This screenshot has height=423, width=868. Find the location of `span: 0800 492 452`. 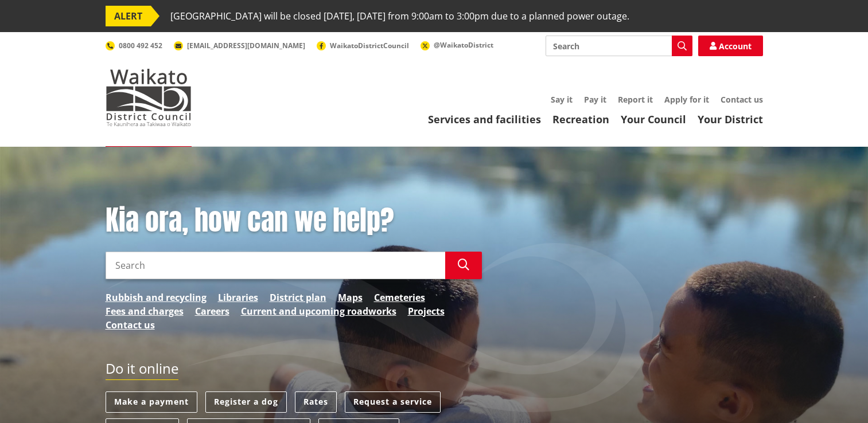

span: 0800 492 452 is located at coordinates (141, 46).